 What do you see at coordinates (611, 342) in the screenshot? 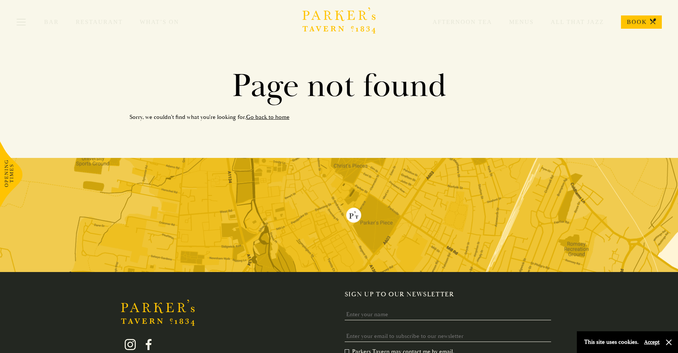
I see `p: This site uses cookies.` at bounding box center [611, 342].